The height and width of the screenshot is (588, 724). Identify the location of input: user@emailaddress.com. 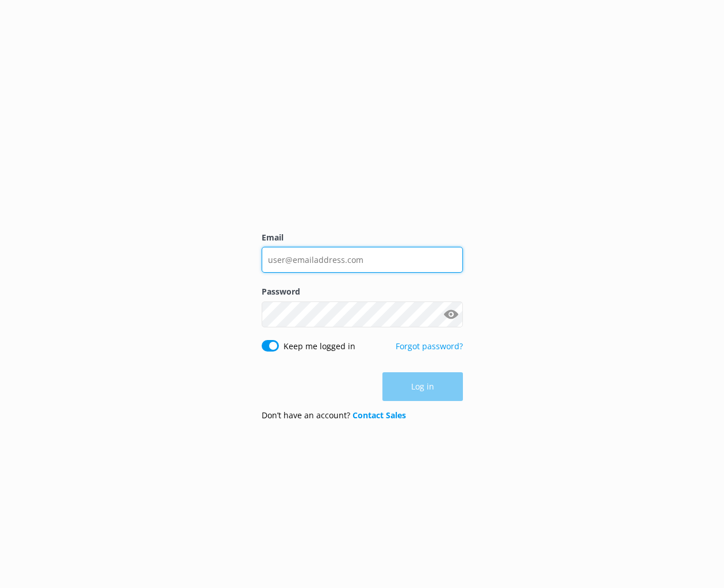
(362, 259).